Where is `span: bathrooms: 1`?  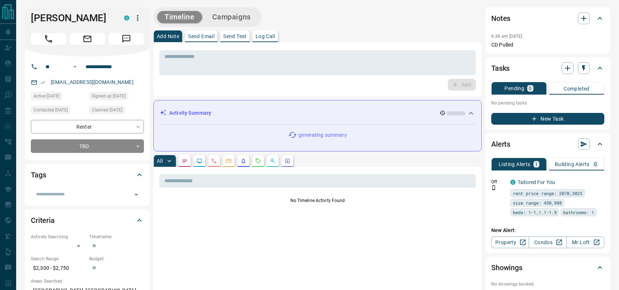 span: bathrooms: 1 is located at coordinates (579, 213).